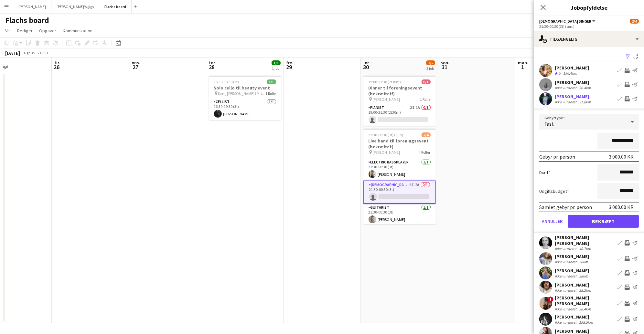 This screenshot has height=334, width=644. Describe the element at coordinates (245, 88) in the screenshot. I see `h3: Solo cello til beauty event` at that location.